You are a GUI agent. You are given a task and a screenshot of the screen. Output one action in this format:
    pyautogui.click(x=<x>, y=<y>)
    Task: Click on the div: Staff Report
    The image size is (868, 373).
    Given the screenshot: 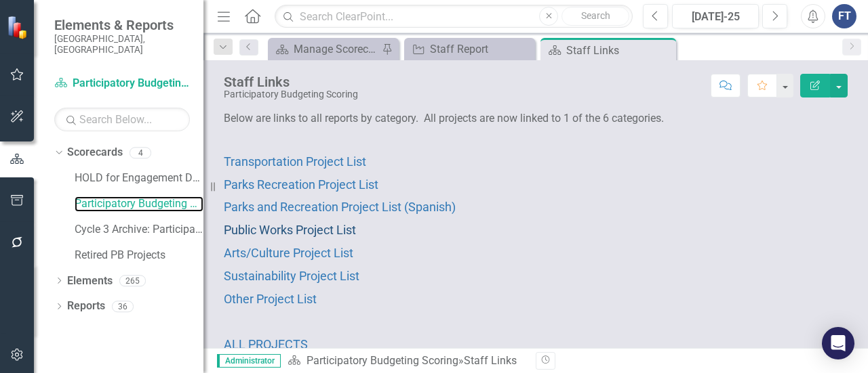 What is the action you would take?
    pyautogui.click(x=481, y=49)
    